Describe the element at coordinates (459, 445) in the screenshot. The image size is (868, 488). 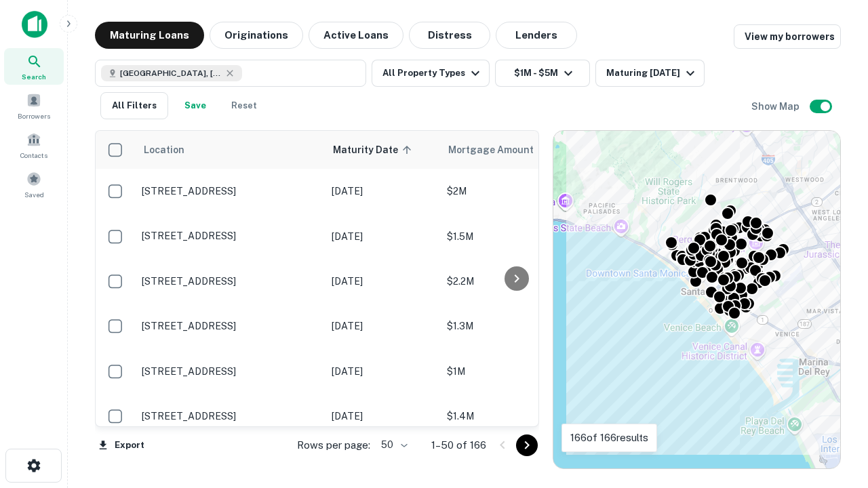
I see `p: 1–50 of 166` at that location.